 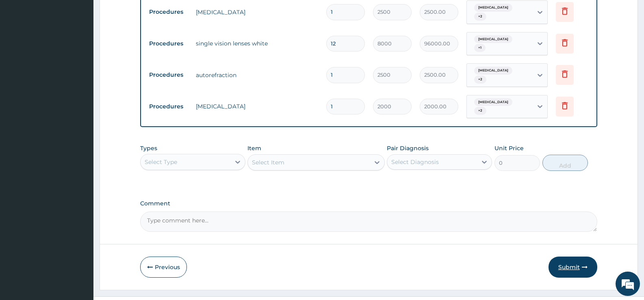 What do you see at coordinates (256, 44) in the screenshot?
I see `td: single vision lenses white` at bounding box center [256, 44].